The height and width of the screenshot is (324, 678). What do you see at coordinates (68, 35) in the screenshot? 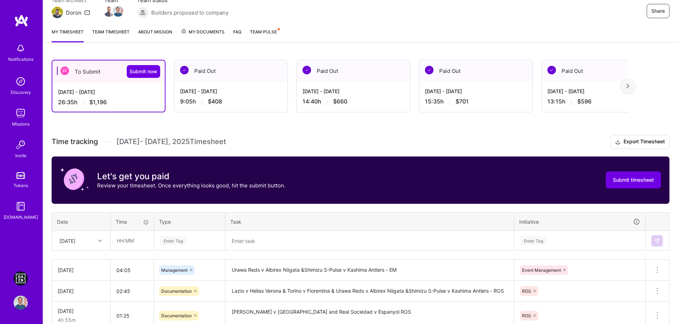
I see `a: My timesheet` at bounding box center [68, 35].